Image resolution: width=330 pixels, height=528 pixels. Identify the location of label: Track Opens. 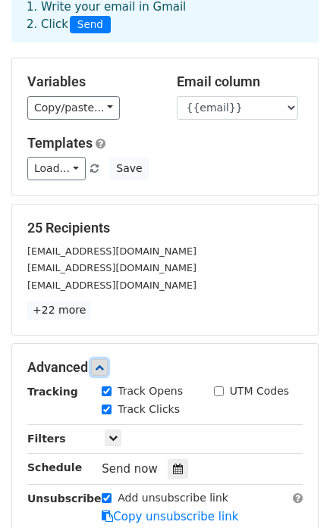
(150, 391).